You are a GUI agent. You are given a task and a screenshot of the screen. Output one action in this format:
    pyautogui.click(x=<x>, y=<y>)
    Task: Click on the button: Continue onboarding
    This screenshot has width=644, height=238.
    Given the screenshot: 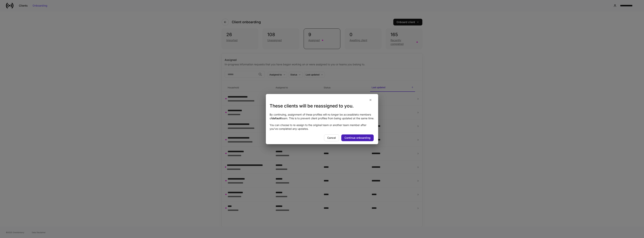 What is the action you would take?
    pyautogui.click(x=357, y=138)
    